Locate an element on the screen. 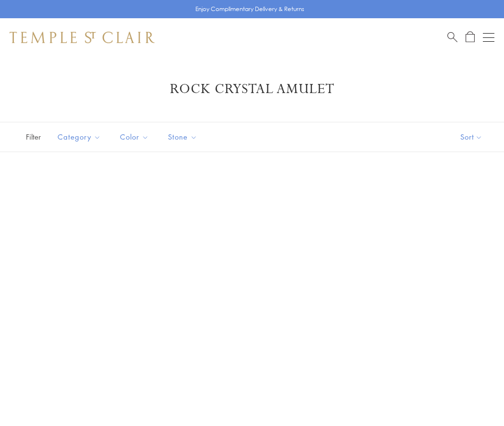 This screenshot has height=426, width=504. span: Category is located at coordinates (80, 137).